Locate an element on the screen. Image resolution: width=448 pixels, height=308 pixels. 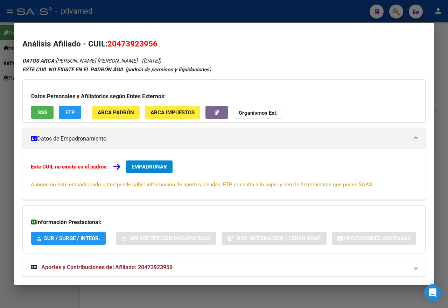
span: FTP is located at coordinates (70, 113).